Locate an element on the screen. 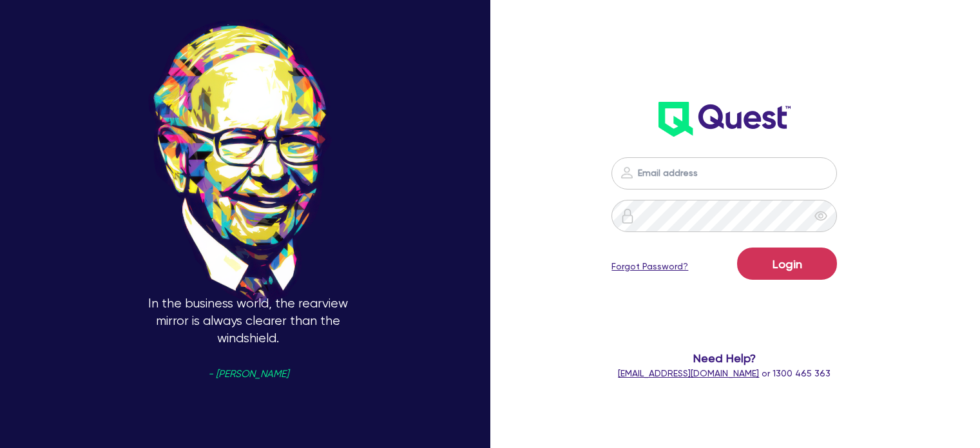  span: eye is located at coordinates (821, 216).